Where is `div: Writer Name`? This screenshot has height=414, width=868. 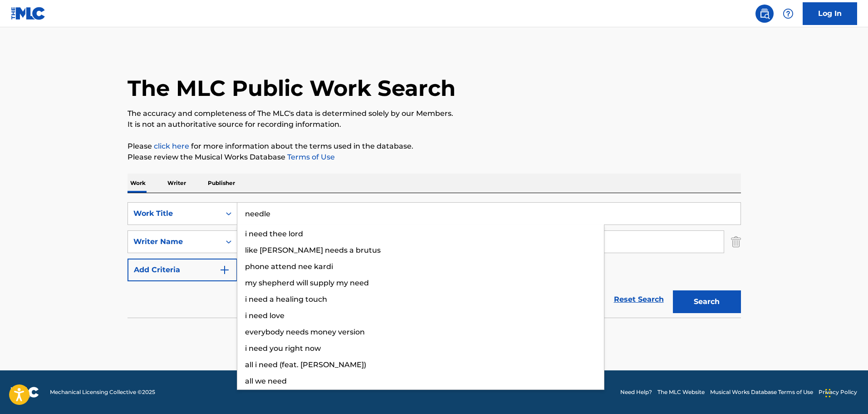 div: Writer Name is located at coordinates (175, 242).